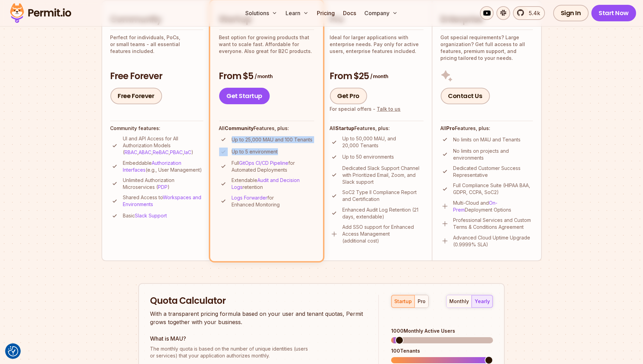  What do you see at coordinates (571, 13) in the screenshot?
I see `a: Sign In` at bounding box center [571, 13].